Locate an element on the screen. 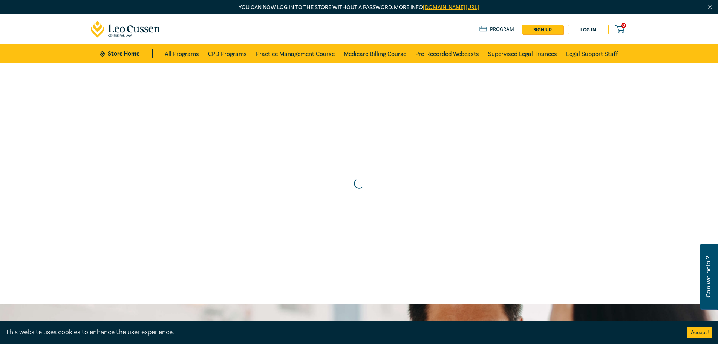 Image resolution: width=718 pixels, height=344 pixels. a: Store Home is located at coordinates (126, 54).